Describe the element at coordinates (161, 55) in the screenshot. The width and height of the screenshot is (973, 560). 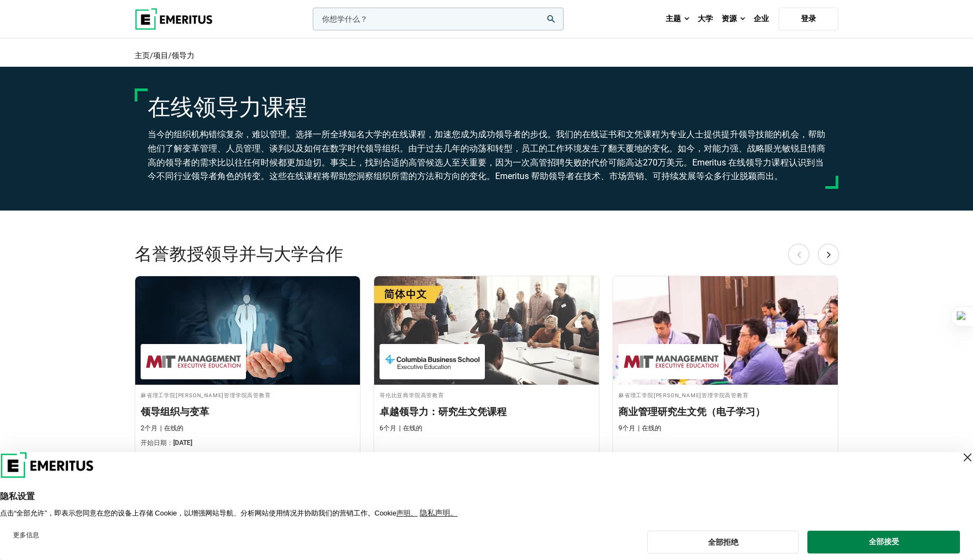
I see `a: 项目` at that location.